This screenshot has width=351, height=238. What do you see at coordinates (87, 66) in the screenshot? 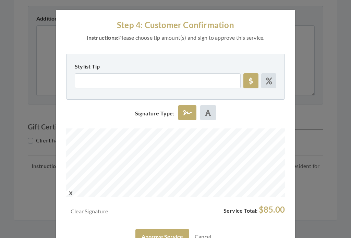
I see `label: Stylist Tip` at bounding box center [87, 66].